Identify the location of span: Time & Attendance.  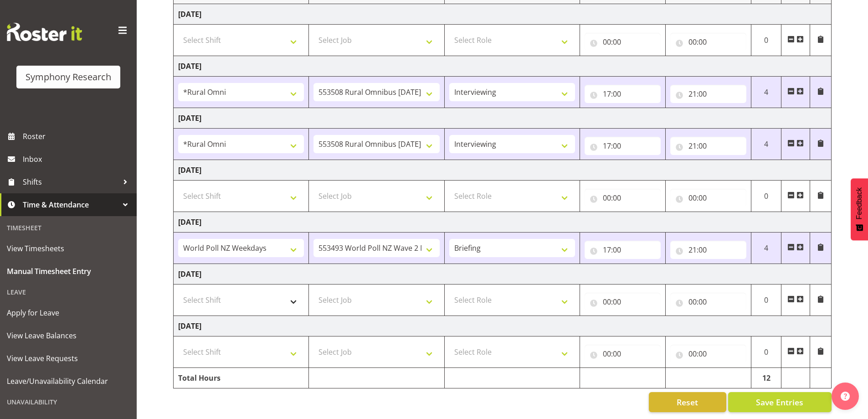
(71, 205).